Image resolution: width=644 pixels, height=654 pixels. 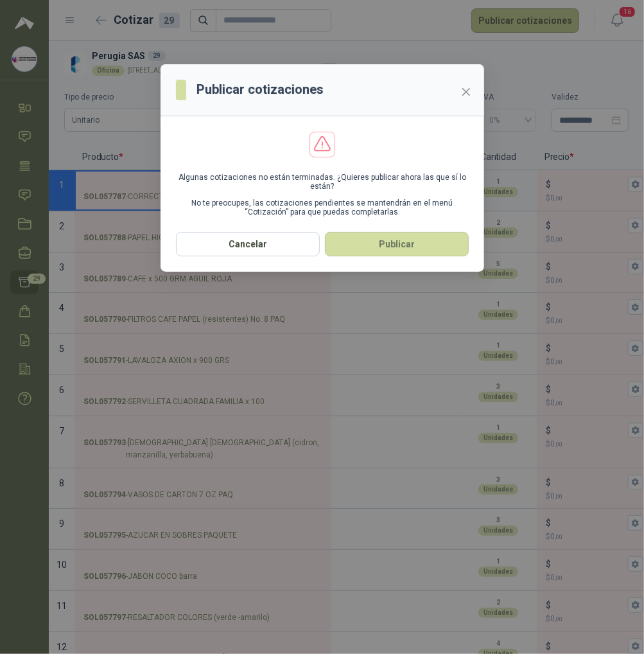 I want to click on h3: Publicar cotizaciones, so click(x=260, y=90).